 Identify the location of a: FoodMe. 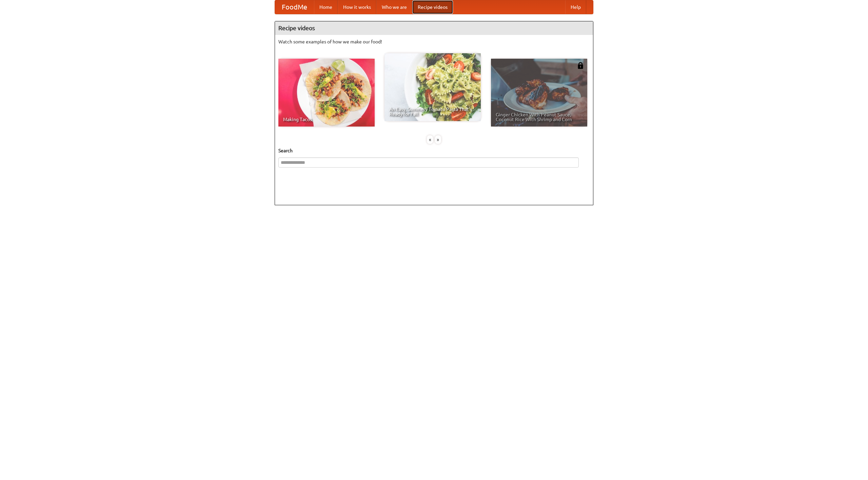
(294, 7).